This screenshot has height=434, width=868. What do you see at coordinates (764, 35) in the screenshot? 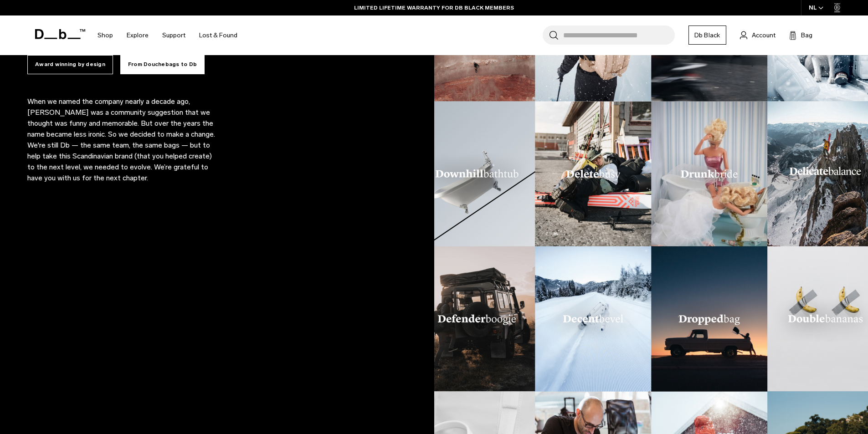
I see `span: Account` at bounding box center [764, 35].